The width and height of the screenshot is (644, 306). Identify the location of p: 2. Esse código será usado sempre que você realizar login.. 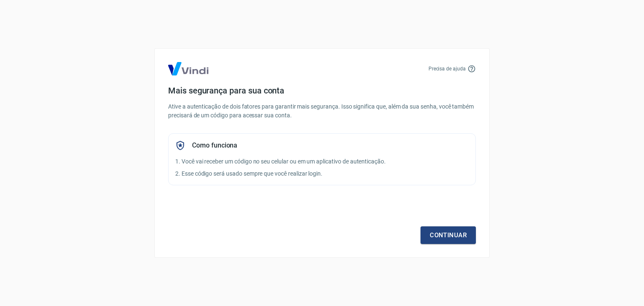
(322, 173).